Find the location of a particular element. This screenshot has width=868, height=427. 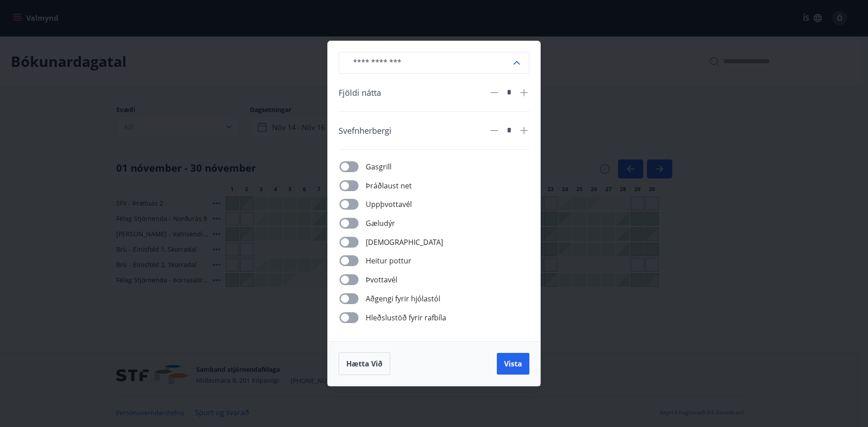

span: Svefnherbergi is located at coordinates (365, 131).